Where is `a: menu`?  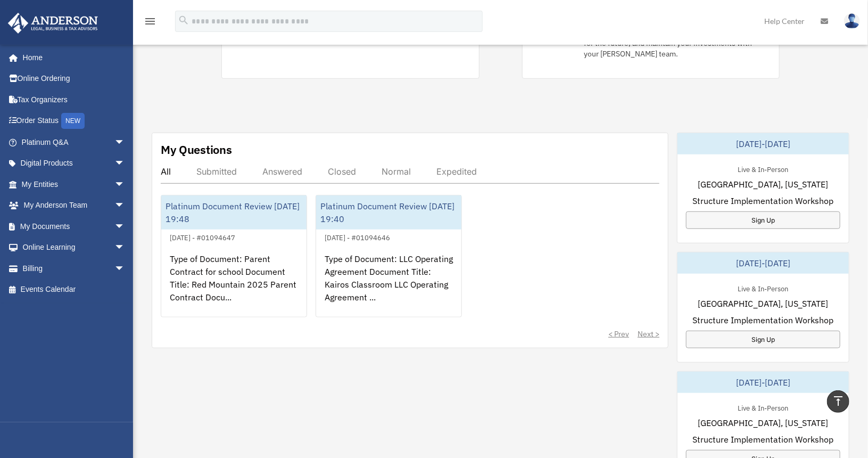 a: menu is located at coordinates (150, 23).